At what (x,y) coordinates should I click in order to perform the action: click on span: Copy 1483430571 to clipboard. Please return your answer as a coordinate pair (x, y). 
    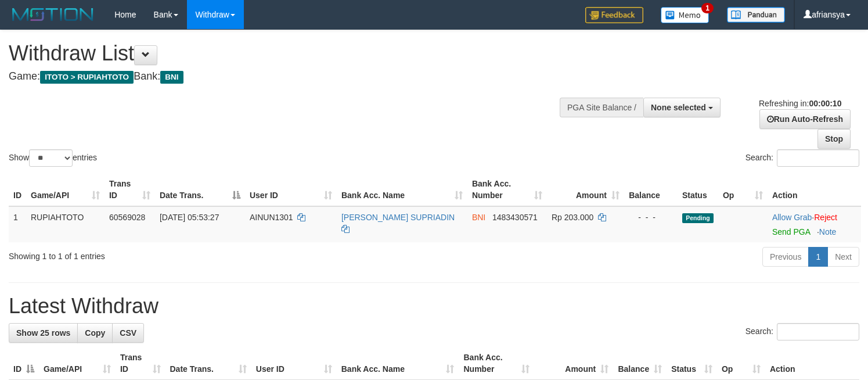
    Looking at the image, I should click on (515, 217).